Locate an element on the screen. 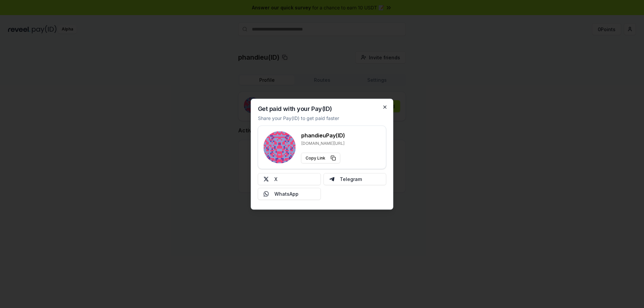  button: WhatsApp is located at coordinates (289, 194).